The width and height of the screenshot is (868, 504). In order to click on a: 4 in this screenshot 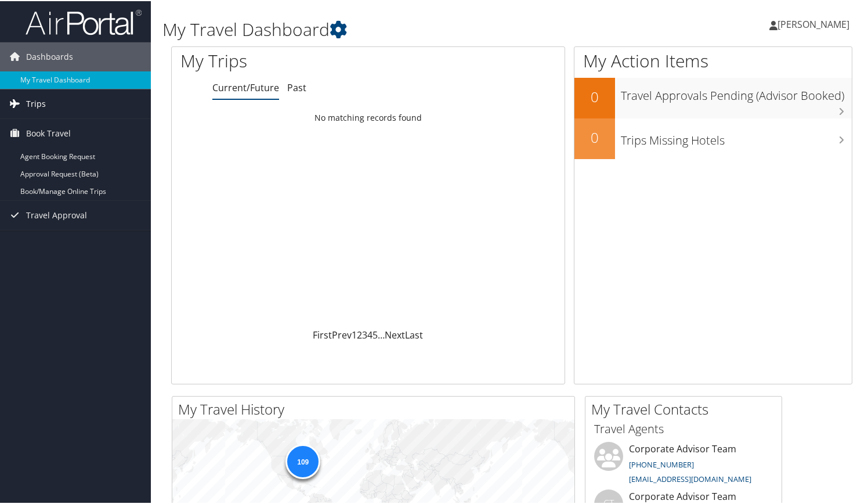, I will do `click(370, 333)`.